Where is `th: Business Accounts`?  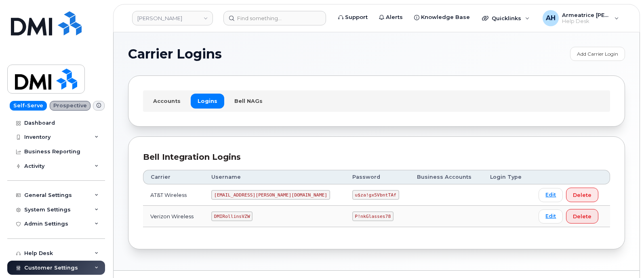
th: Business Accounts is located at coordinates (446, 177).